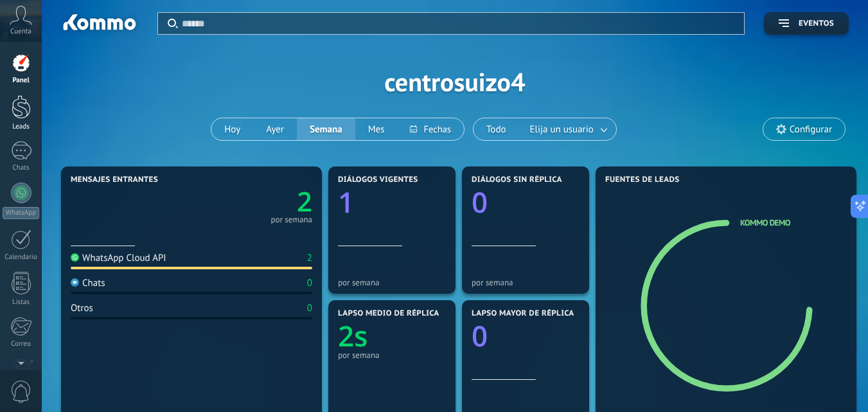  I want to click on text: 2, so click(305, 201).